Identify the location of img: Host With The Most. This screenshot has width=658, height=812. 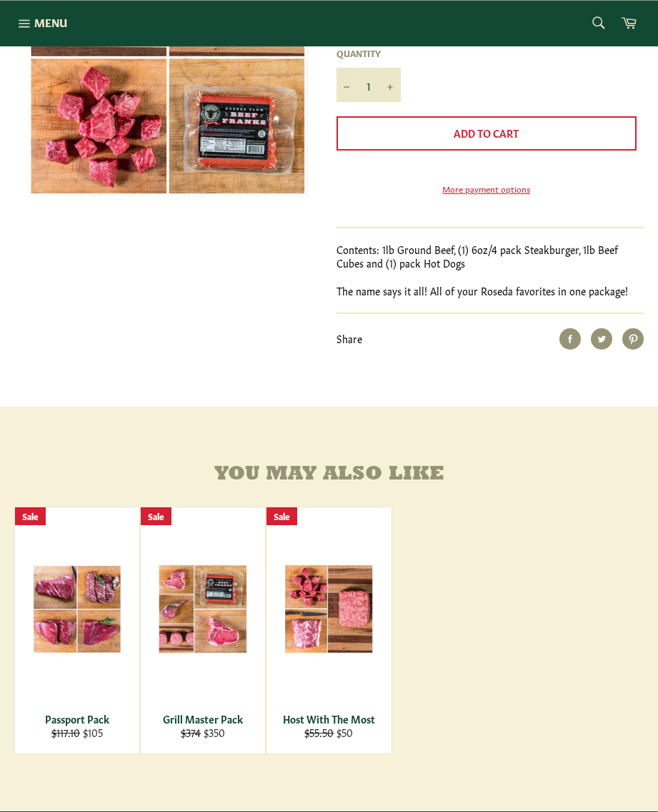
(328, 609).